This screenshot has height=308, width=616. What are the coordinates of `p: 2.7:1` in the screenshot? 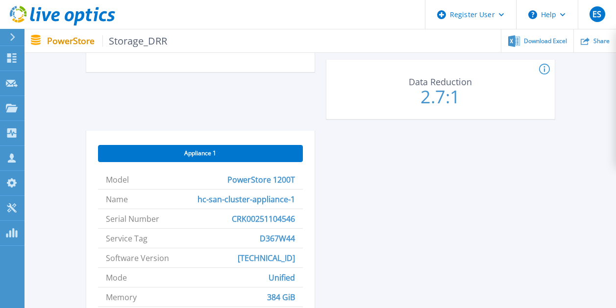 It's located at (441, 97).